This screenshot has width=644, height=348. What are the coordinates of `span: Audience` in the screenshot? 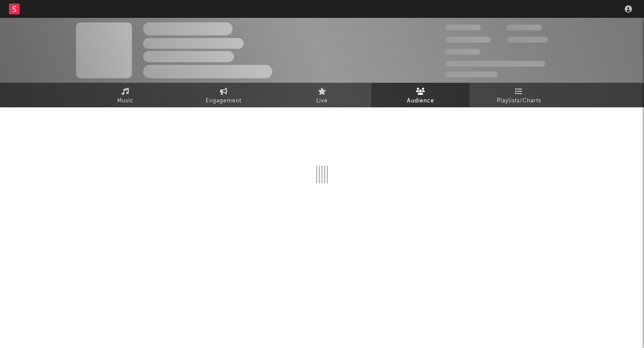 It's located at (421, 101).